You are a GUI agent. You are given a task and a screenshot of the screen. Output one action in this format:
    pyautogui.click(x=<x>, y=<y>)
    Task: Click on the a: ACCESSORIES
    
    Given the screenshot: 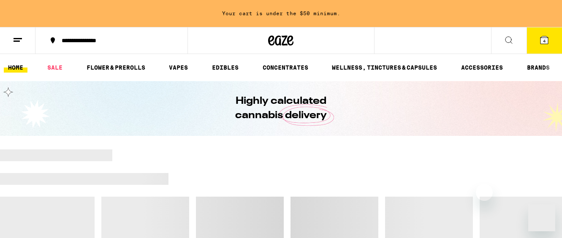 What is the action you would take?
    pyautogui.click(x=482, y=68)
    